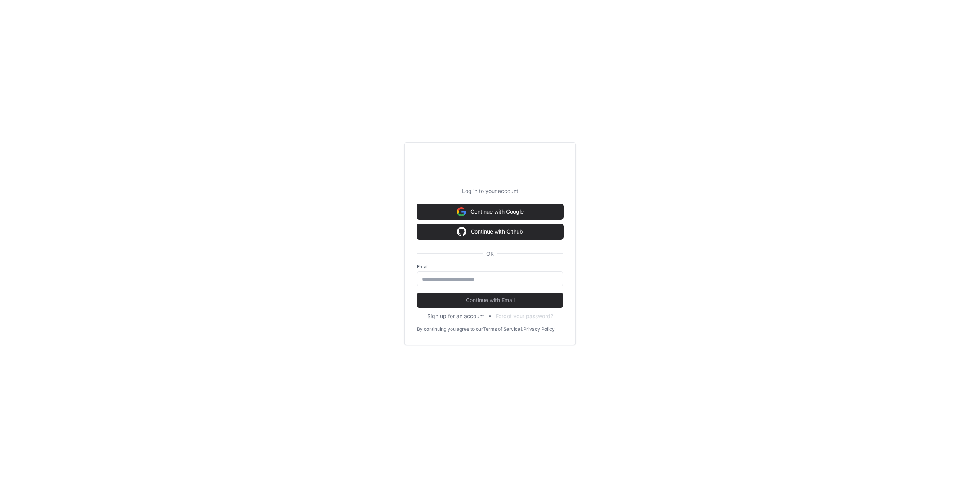 The height and width of the screenshot is (487, 980). I want to click on button: Sign up for an account, so click(456, 317).